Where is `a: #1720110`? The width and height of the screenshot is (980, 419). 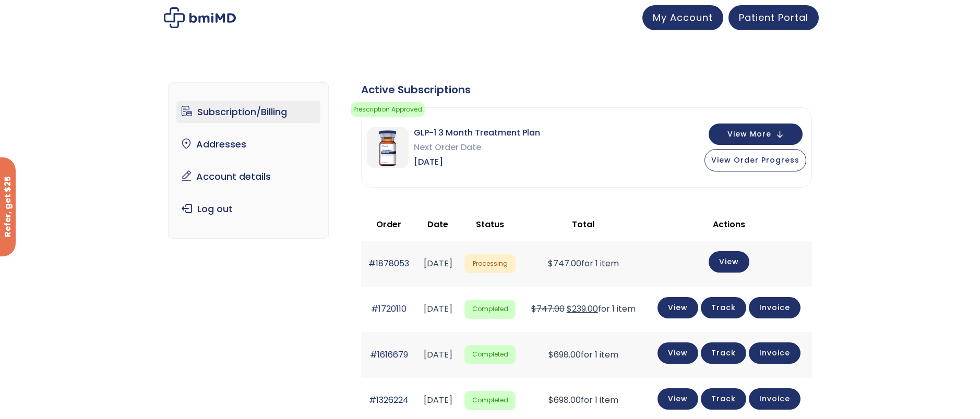 a: #1720110 is located at coordinates (389, 309).